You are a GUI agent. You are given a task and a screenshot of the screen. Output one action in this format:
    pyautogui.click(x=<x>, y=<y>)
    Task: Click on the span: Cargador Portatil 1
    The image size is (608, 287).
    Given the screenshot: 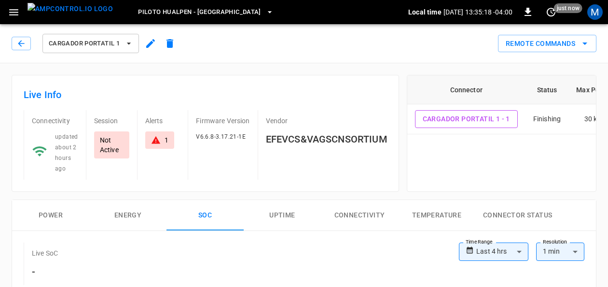 What is the action you would take?
    pyautogui.click(x=84, y=43)
    